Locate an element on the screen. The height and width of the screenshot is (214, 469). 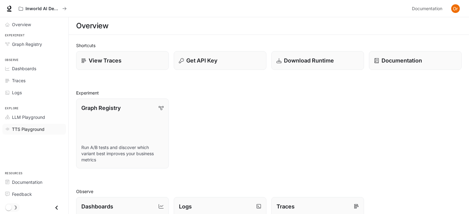
a: View Traces is located at coordinates (123, 60).